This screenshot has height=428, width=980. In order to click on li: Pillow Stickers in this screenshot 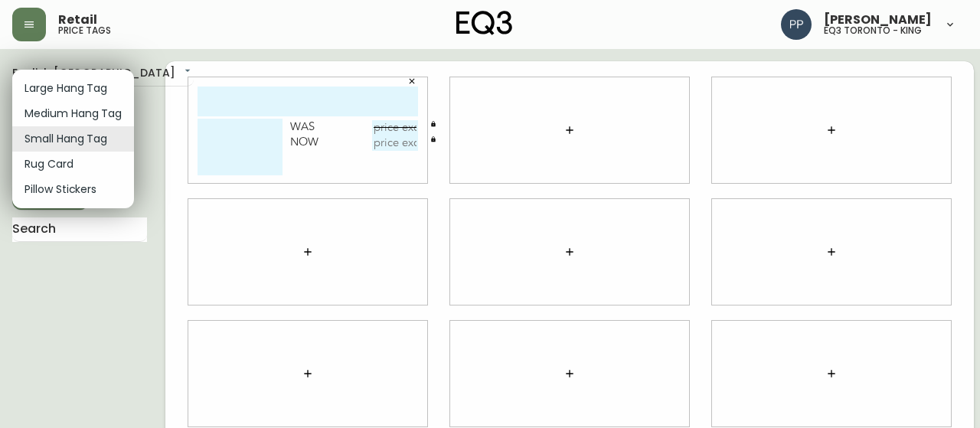, I will do `click(73, 190)`.